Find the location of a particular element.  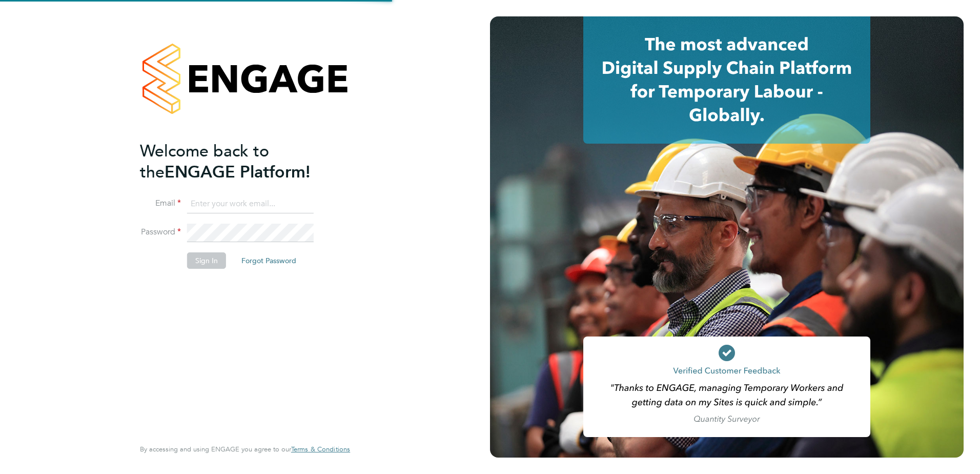

label: Password is located at coordinates (161, 232).